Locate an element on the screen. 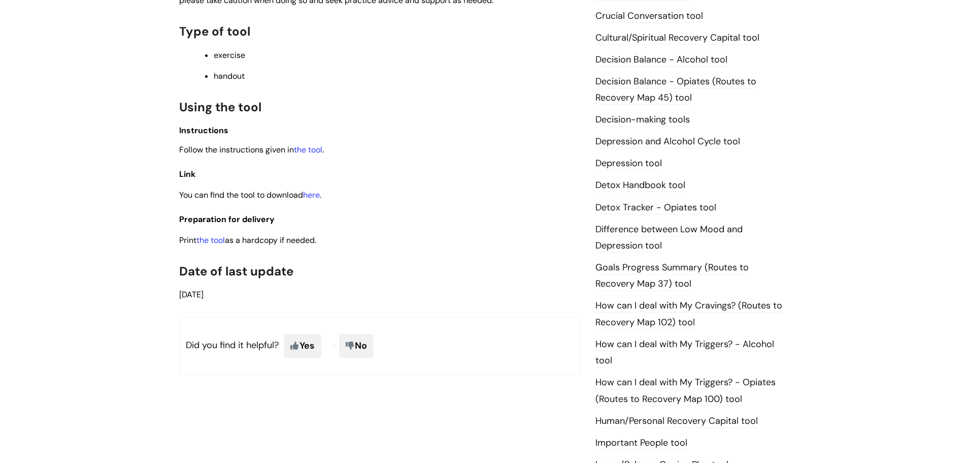 This screenshot has height=463, width=967. a: Human/Personal Recovery Capital tool is located at coordinates (677, 421).